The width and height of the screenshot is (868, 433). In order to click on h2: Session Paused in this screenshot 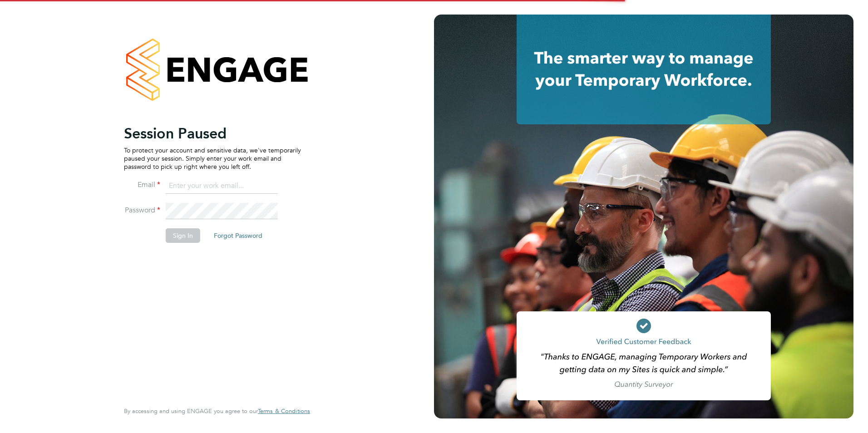, I will do `click(212, 133)`.